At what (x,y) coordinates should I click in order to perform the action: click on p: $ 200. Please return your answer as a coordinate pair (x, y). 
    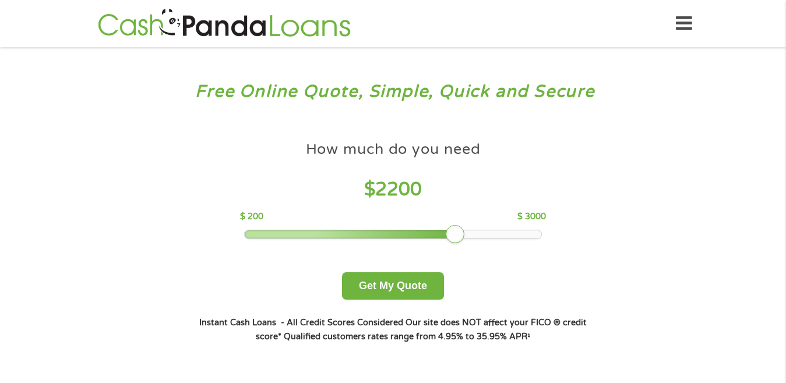
    Looking at the image, I should click on (252, 217).